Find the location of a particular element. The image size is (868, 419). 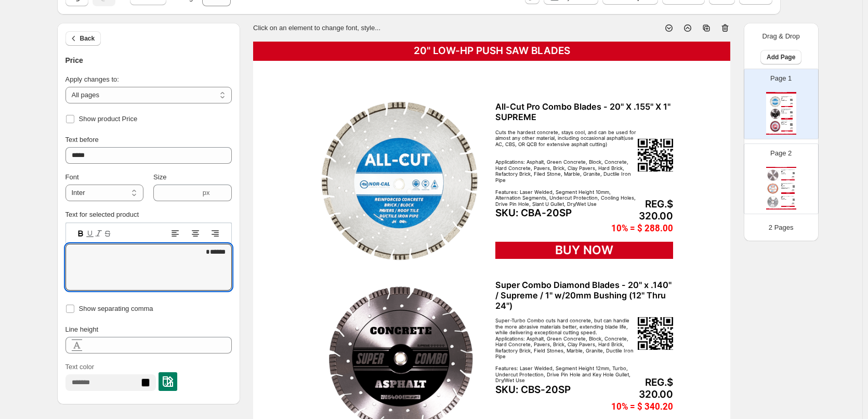

div: Premium Plus Asphalt Blades - 20 / .160" is located at coordinates (788, 196).